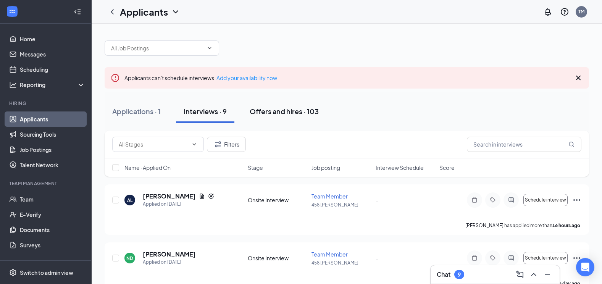  Describe the element at coordinates (202, 196) in the screenshot. I see `svg: Document` at that location.